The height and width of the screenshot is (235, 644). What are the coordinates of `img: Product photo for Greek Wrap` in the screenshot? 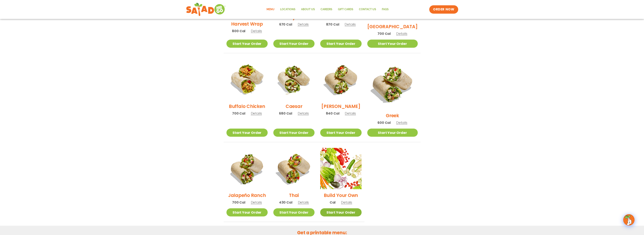 It's located at (392, 84).